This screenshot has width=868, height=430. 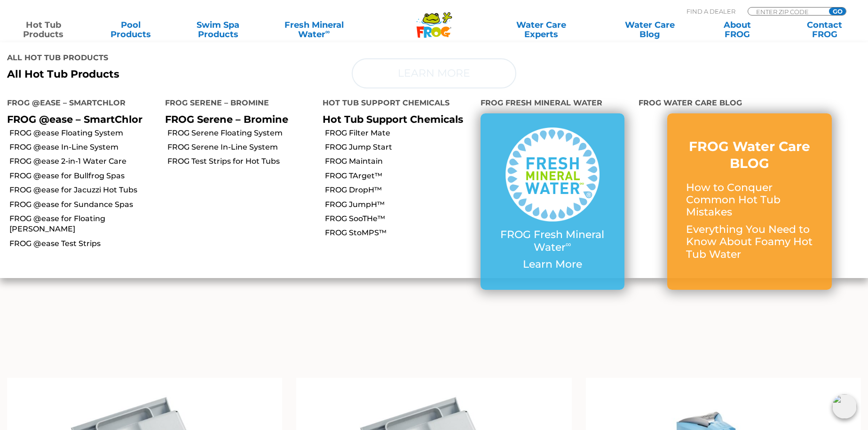 I want to click on a: FROG Serene In-Line System, so click(x=241, y=147).